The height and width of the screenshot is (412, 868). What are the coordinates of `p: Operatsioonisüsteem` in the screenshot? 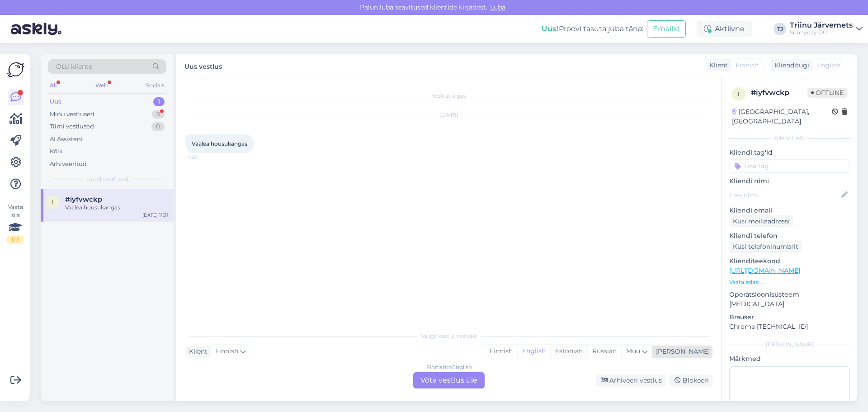 It's located at (789, 294).